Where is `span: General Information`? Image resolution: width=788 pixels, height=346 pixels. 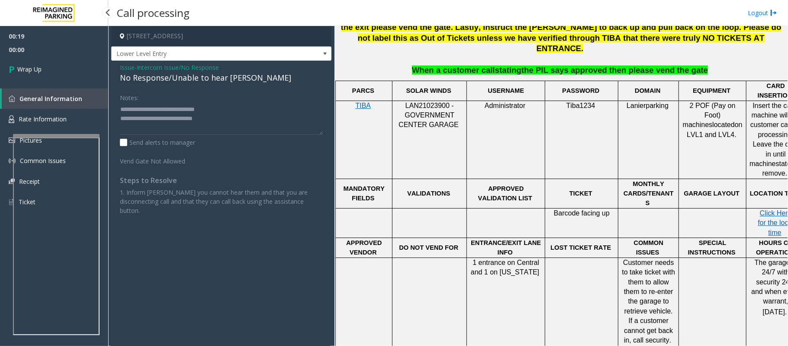
span: General Information is located at coordinates (51, 98).